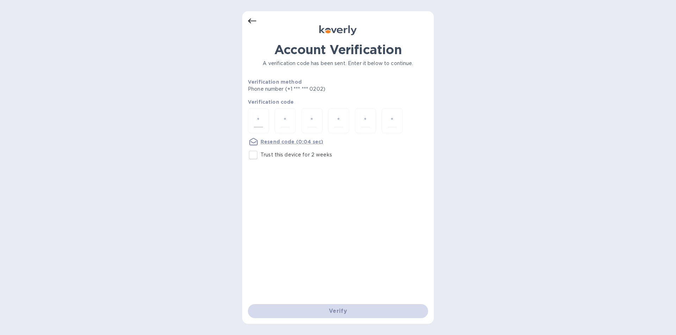 The width and height of the screenshot is (676, 335). Describe the element at coordinates (296, 155) in the screenshot. I see `p: Trust this device for 2 weeks` at that location.